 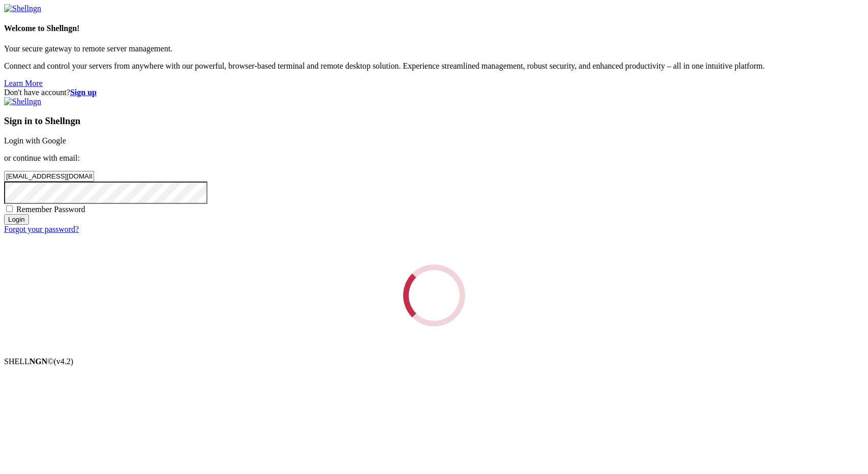 I want to click on a: Sign up, so click(x=83, y=92).